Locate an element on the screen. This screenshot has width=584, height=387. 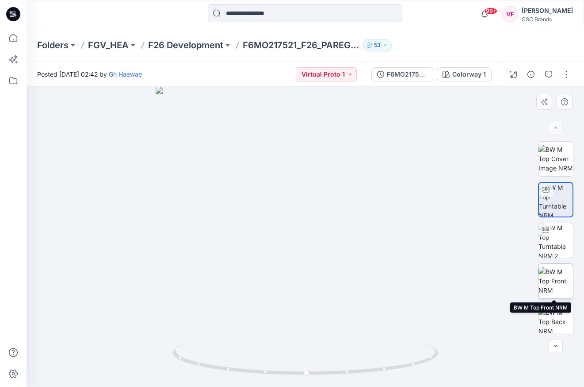
button: 53 is located at coordinates (377, 45).